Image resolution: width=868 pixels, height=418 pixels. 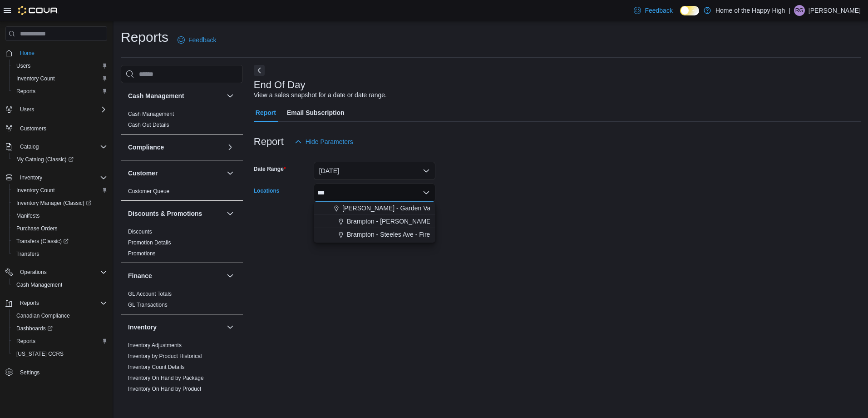 What do you see at coordinates (150, 294) in the screenshot?
I see `a: GL Account Totals` at bounding box center [150, 294].